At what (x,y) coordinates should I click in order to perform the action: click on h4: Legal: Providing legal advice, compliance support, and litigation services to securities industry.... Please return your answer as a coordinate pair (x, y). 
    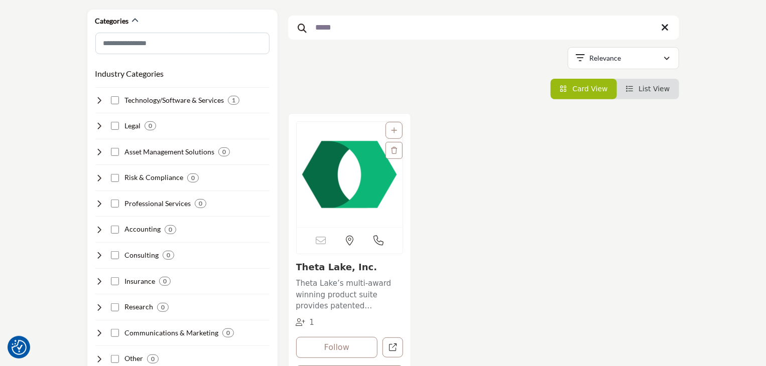
    Looking at the image, I should click on (132, 126).